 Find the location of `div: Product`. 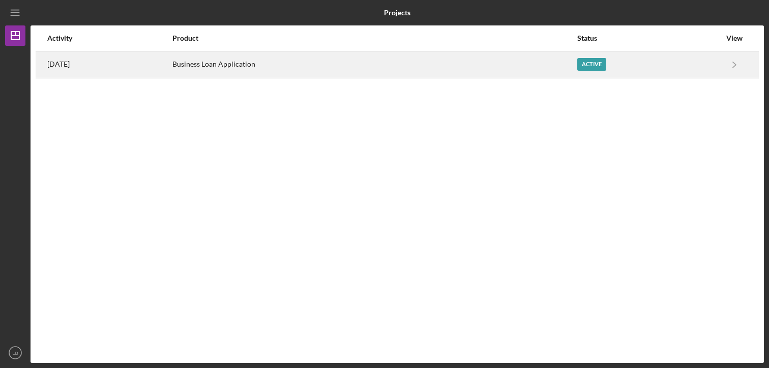

div: Product is located at coordinates (374, 38).